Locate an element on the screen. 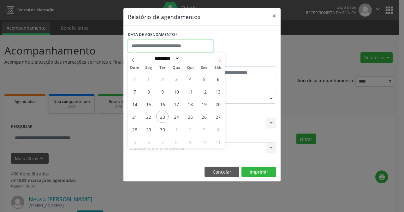  span: Setembro 30, 2025 is located at coordinates (162, 129).